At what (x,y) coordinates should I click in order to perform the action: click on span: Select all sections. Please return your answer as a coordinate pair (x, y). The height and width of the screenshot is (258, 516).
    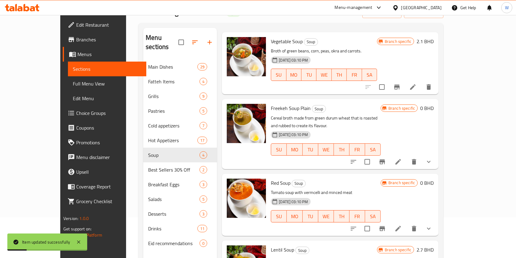
    Looking at the image, I should click on (181, 42).